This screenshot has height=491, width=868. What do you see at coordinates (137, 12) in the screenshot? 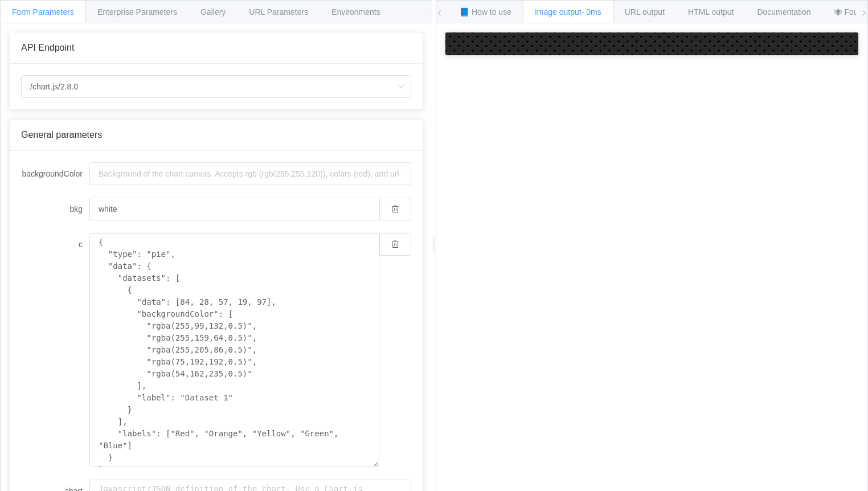
I see `span: Enterprise Parameters` at bounding box center [137, 12].